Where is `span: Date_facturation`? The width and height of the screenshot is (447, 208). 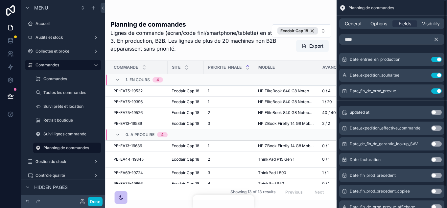 span: Date_facturation is located at coordinates (365, 160).